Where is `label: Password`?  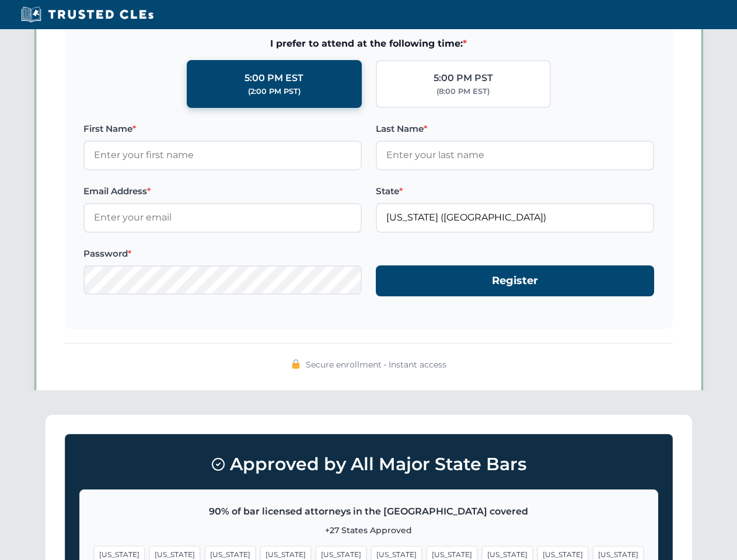 label: Password is located at coordinates (223, 254).